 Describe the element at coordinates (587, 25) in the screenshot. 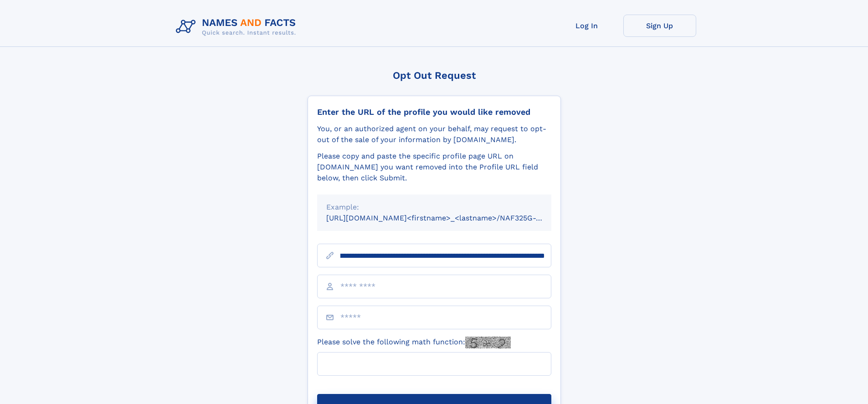

I see `a: Log In` at that location.